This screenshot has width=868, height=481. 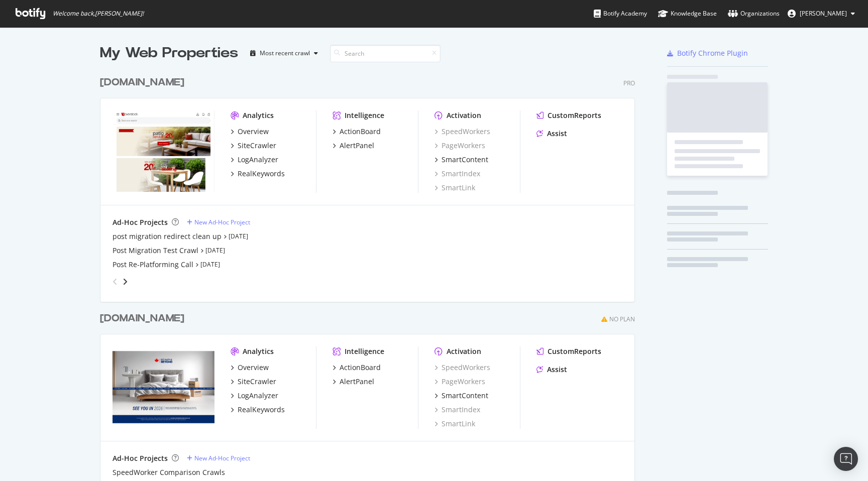 I want to click on input: Search, so click(x=385, y=54).